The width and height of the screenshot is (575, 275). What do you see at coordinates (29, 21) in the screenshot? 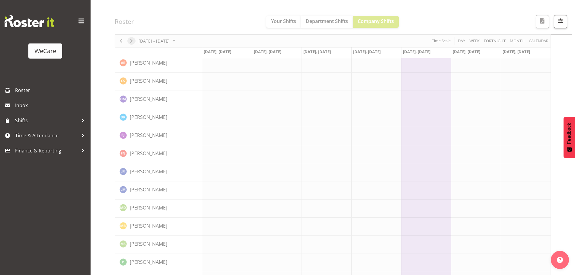
I see `img: Rosterit website logo` at bounding box center [29, 21].